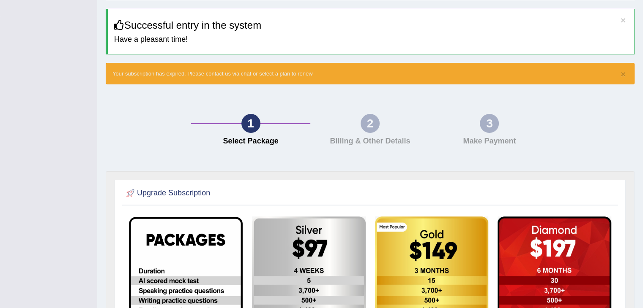 This screenshot has height=308, width=643. What do you see at coordinates (489, 142) in the screenshot?
I see `h4: Make Payment` at bounding box center [489, 142].